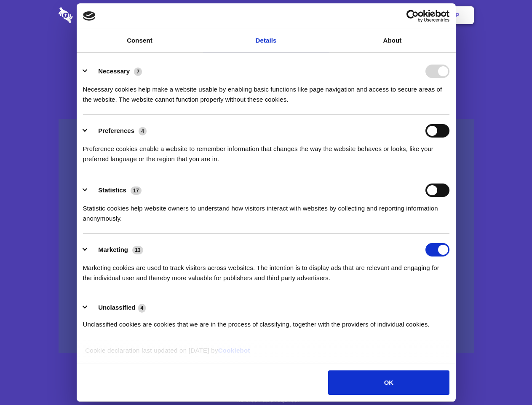 This screenshot has height=405, width=532. What do you see at coordinates (94, 15) in the screenshot?
I see `img: logo-wordmark-white-trans-d4663122ce5f474addd5e946df7df03e33cb6a1c49d2221995e7729f52c070b2.svg` at bounding box center [94, 15].